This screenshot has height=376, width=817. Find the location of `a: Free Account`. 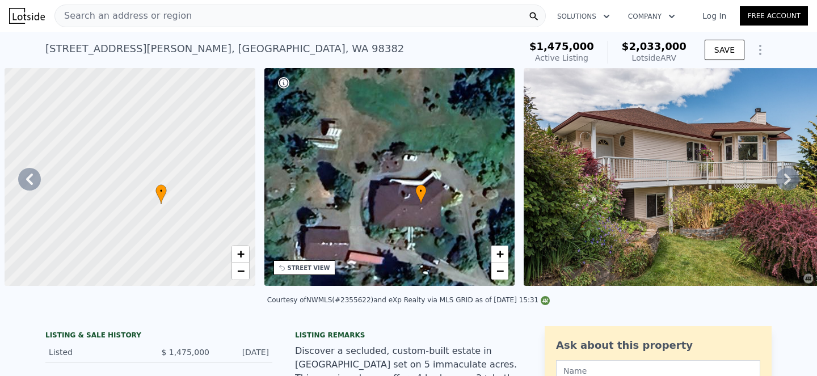

a: Free Account is located at coordinates (774, 16).